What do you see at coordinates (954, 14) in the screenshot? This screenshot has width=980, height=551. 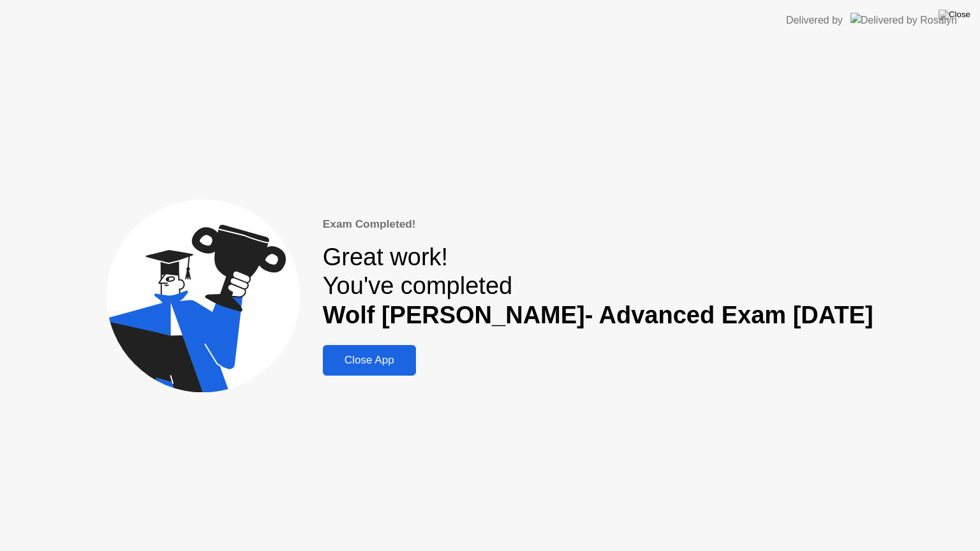 I see `img: Close` at bounding box center [954, 14].